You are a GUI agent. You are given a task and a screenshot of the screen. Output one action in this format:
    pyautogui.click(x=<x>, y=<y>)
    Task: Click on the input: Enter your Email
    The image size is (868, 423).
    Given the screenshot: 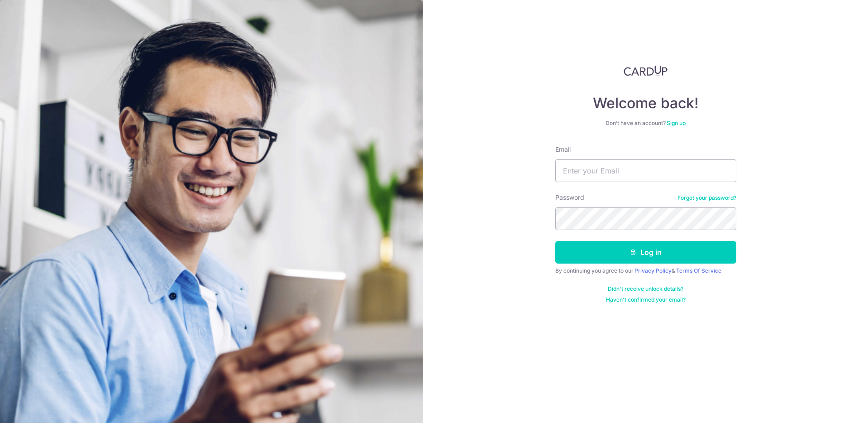 What is the action you would take?
    pyautogui.click(x=645, y=171)
    